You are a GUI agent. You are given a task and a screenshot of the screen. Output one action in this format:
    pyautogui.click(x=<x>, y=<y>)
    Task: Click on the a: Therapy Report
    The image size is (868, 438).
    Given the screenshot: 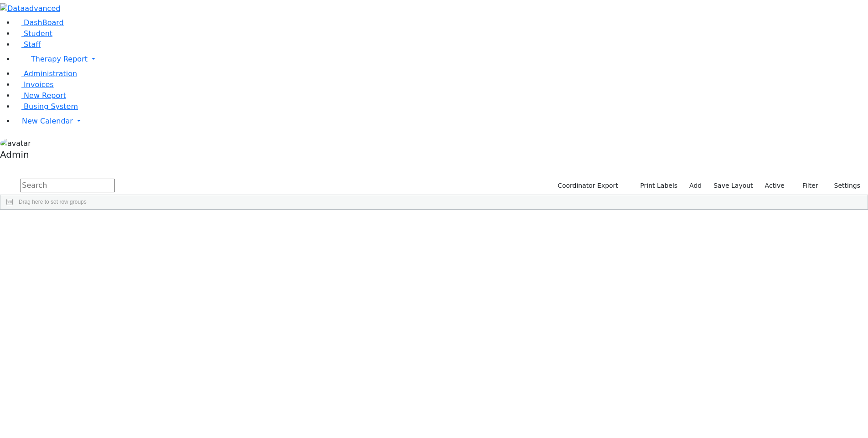 What is the action you would take?
    pyautogui.click(x=441, y=59)
    